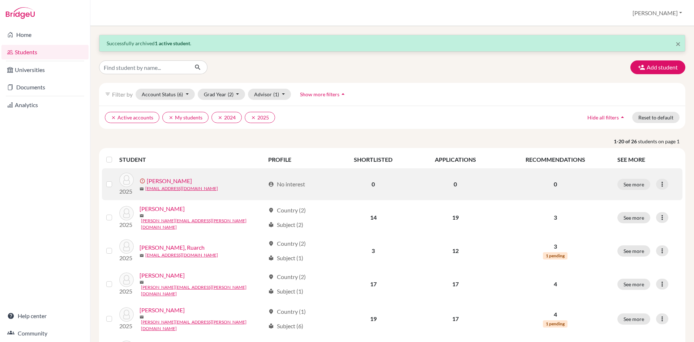 The height and width of the screenshot is (342, 694). What do you see at coordinates (165, 94) in the screenshot?
I see `button: Account Status(6)` at bounding box center [165, 94].